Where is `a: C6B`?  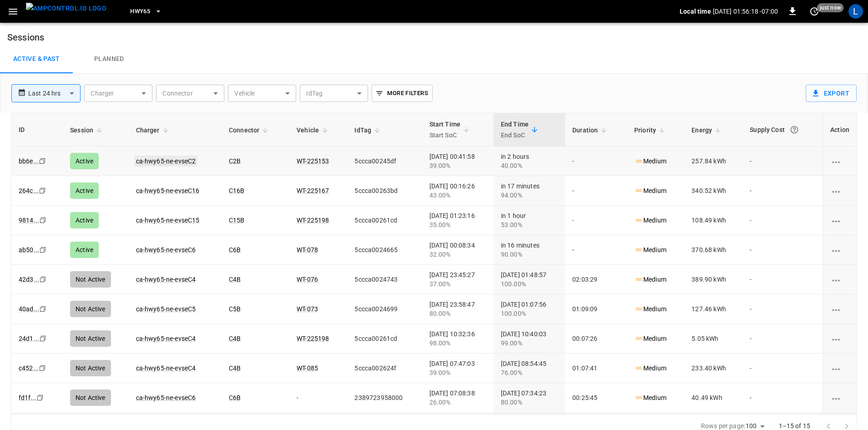 a: C6B is located at coordinates (235, 250).